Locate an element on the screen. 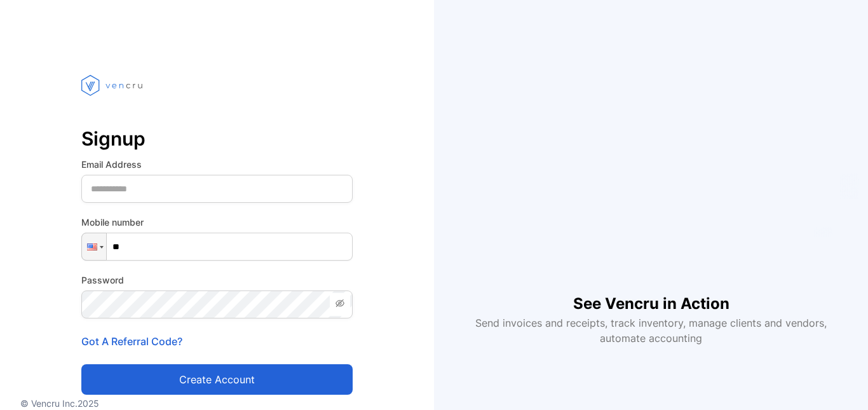 Image resolution: width=868 pixels, height=410 pixels. p: Send invoices and receipts, track inventory, manage clients and vendors, automate accounting is located at coordinates (652, 330).